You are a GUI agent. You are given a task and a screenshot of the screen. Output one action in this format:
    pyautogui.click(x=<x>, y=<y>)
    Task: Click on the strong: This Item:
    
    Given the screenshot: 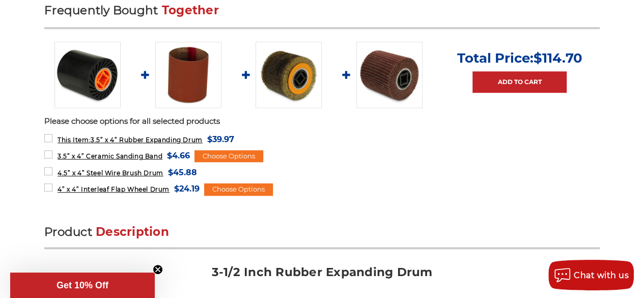 What is the action you would take?
    pyautogui.click(x=74, y=140)
    